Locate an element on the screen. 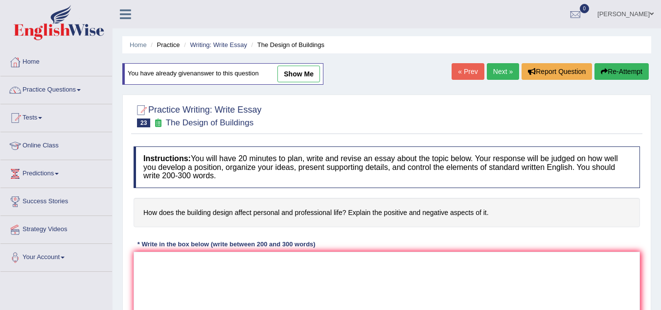 Image resolution: width=661 pixels, height=310 pixels. a: Writing: Write Essay is located at coordinates (218, 45).